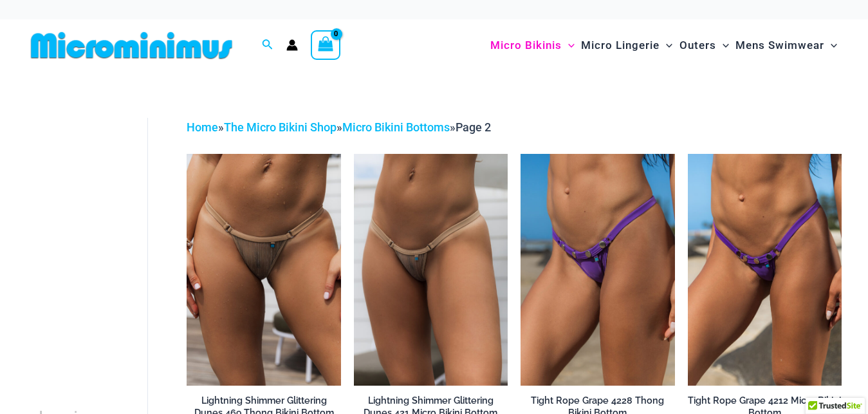  Describe the element at coordinates (292, 45) in the screenshot. I see `a: Account icon link` at that location.